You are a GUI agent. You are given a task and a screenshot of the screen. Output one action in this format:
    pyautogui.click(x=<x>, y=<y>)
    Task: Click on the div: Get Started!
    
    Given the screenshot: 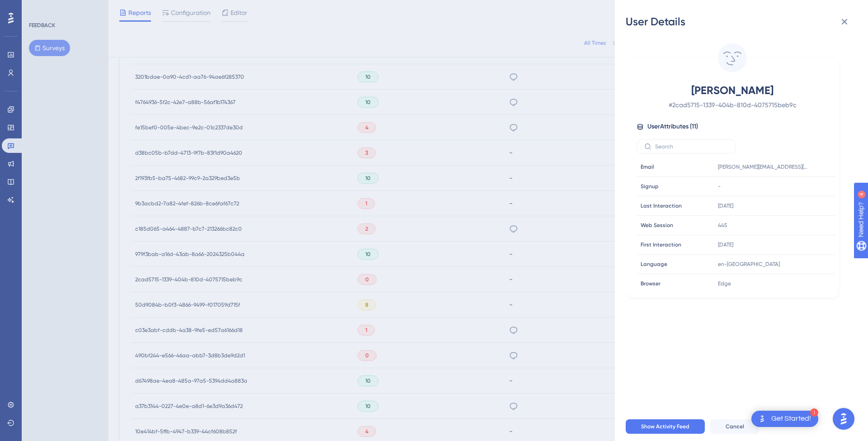 What is the action you would take?
    pyautogui.click(x=792, y=420)
    